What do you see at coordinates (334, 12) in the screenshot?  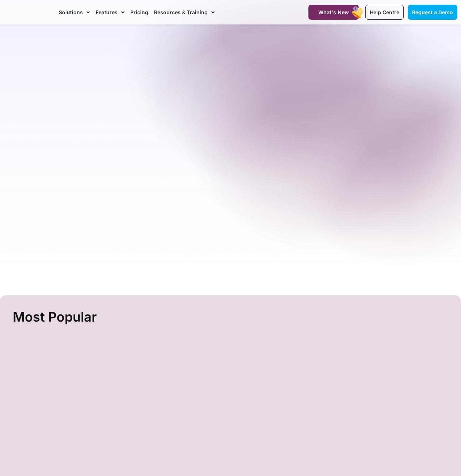 I see `a: What's New` at bounding box center [334, 12].